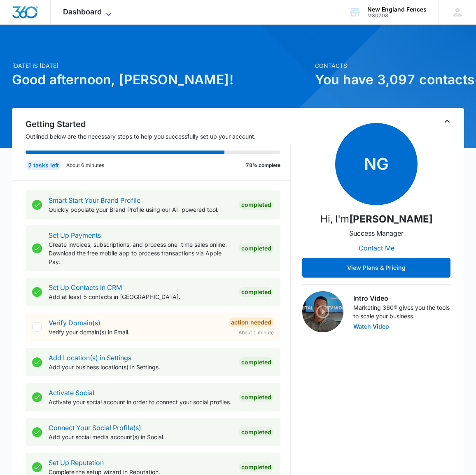 This screenshot has height=475, width=476. Describe the element at coordinates (71, 393) in the screenshot. I see `a: Activate Social` at that location.